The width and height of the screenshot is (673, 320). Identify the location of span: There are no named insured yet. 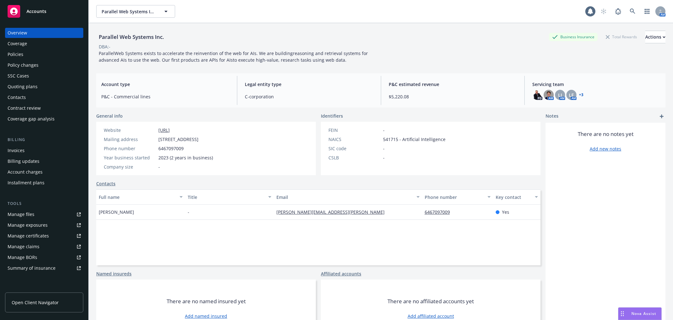
(206, 301).